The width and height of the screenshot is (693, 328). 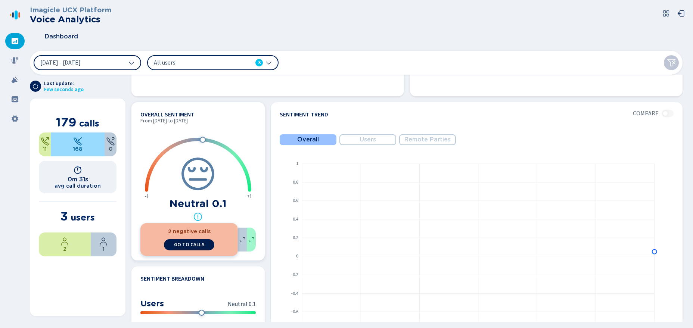 What do you see at coordinates (308, 140) in the screenshot?
I see `button: Overall` at bounding box center [308, 140].